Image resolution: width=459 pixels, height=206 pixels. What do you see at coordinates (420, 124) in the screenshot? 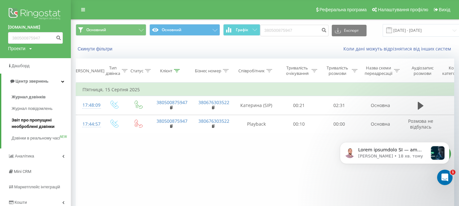
I see `span: Розмова не відбулась` at bounding box center [420, 124].